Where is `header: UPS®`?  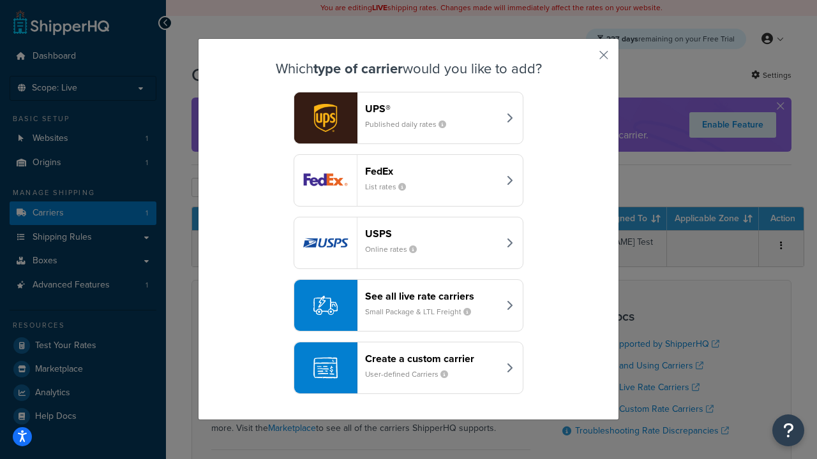
header: UPS® is located at coordinates (431, 108).